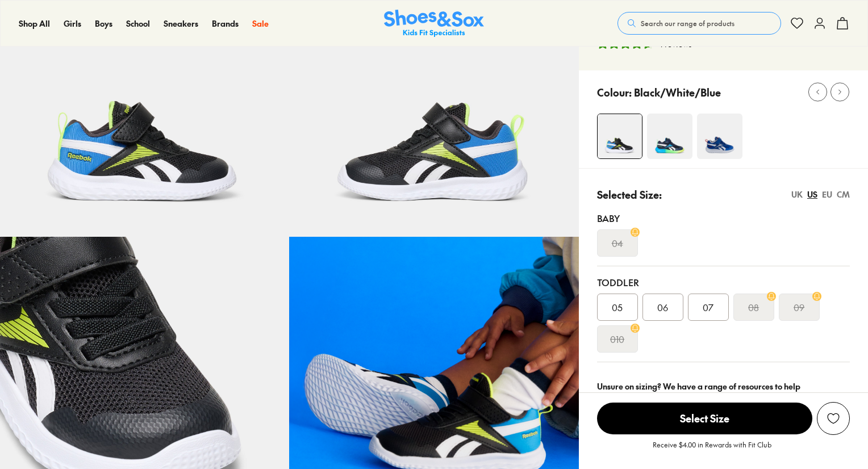 Image resolution: width=868 pixels, height=469 pixels. I want to click on span: Select Size, so click(704, 418).